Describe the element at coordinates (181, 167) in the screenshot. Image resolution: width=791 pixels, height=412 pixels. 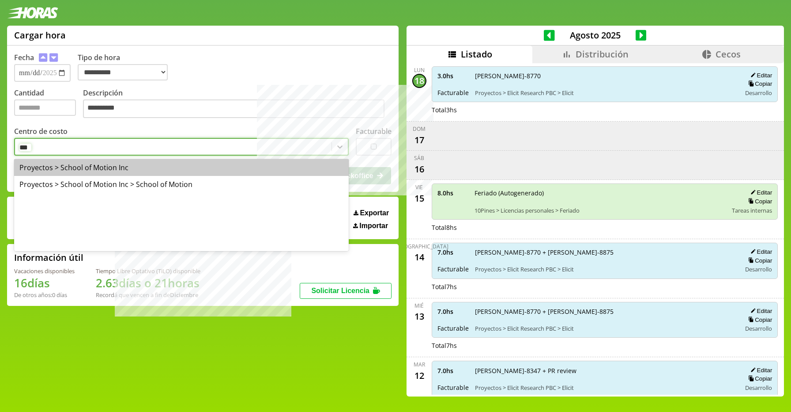
I see `div: Proyectos > School of Motion Inc` at that location.